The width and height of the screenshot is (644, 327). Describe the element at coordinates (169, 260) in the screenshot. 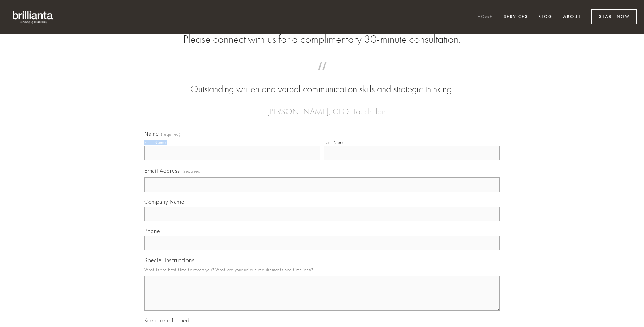

I see `span: Special Instructions` at that location.